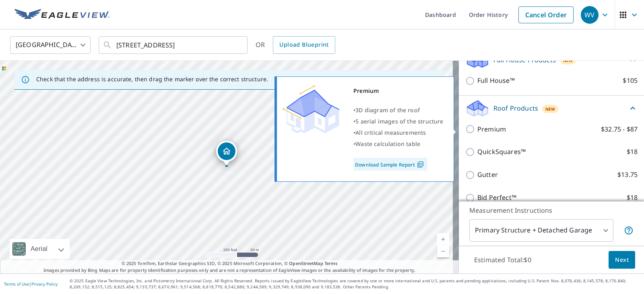  I want to click on p: Bid Perfect™, so click(496, 198).